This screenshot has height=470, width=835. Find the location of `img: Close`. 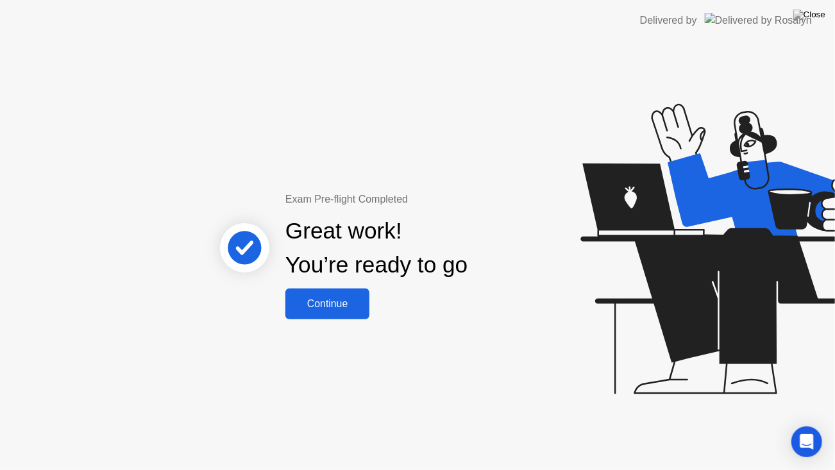

img: Close is located at coordinates (810, 15).